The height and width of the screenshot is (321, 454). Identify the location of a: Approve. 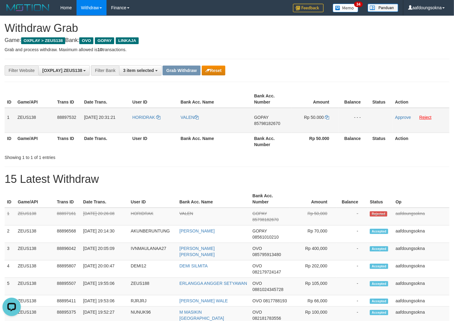
(403, 117).